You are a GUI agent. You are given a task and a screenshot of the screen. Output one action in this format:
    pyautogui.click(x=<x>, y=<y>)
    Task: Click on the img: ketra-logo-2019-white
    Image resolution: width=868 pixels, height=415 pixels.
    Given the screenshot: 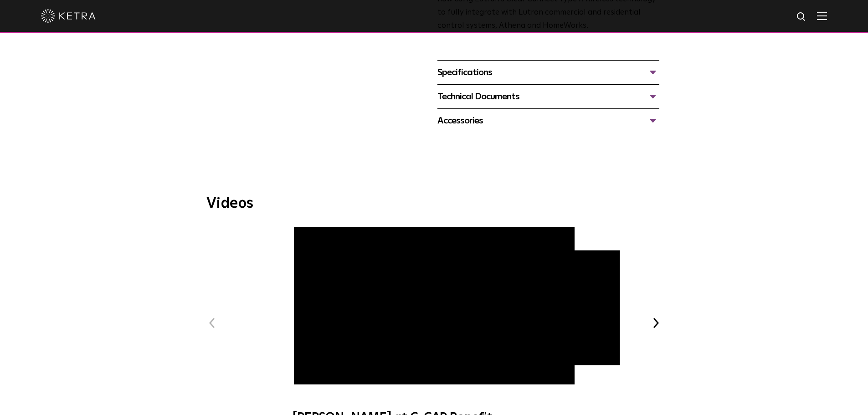 What is the action you would take?
    pyautogui.click(x=69, y=16)
    